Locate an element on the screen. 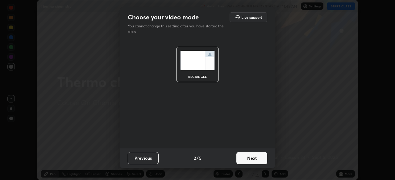 This screenshot has height=180, width=395. button: Previous is located at coordinates (143, 158).